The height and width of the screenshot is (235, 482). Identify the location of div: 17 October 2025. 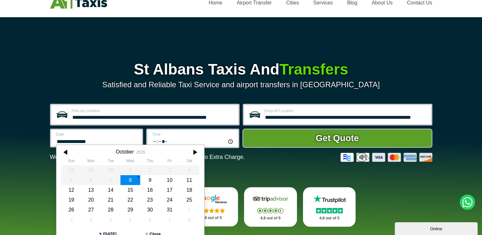
(170, 190).